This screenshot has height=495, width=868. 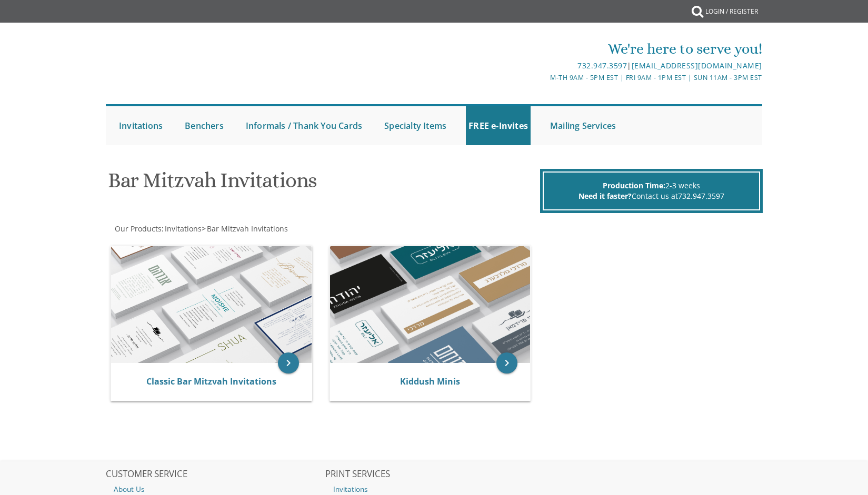 I want to click on a: Mailing Services, so click(x=582, y=126).